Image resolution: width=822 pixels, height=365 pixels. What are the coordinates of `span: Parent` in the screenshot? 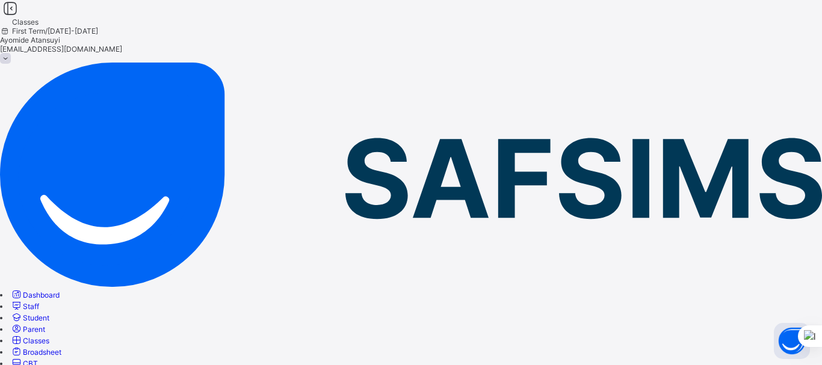 It's located at (34, 329).